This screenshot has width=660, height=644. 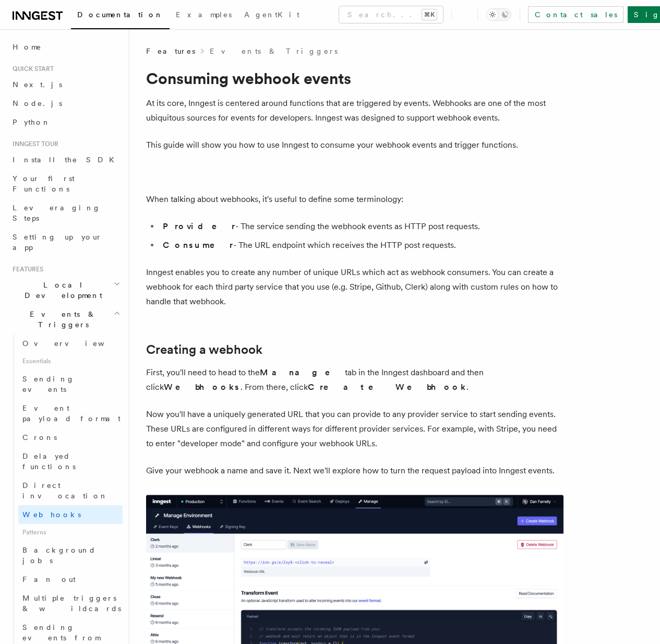 I want to click on span: Multiple triggers & wildcards, so click(x=71, y=603).